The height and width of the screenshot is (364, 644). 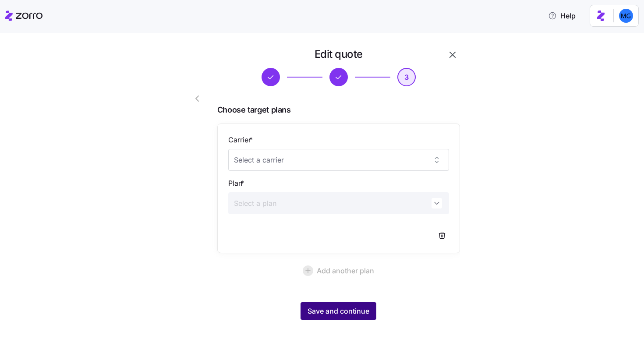 I want to click on label: Carrier, so click(x=241, y=139).